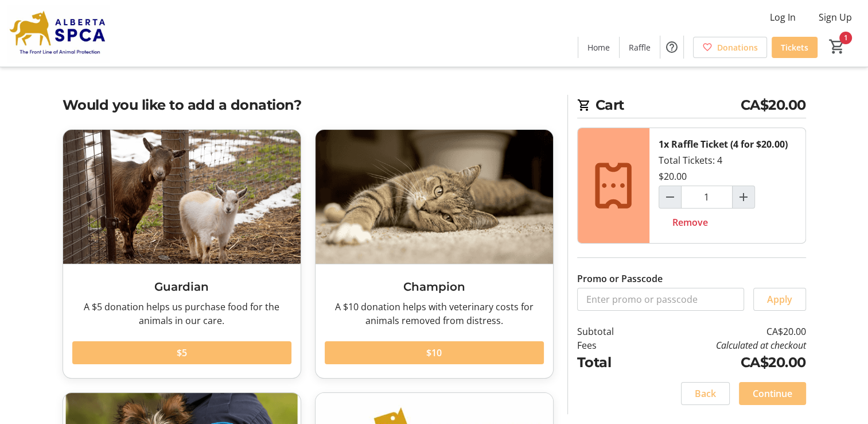 This screenshot has height=424, width=868. Describe the element at coordinates (795, 47) in the screenshot. I see `span: Tickets` at that location.